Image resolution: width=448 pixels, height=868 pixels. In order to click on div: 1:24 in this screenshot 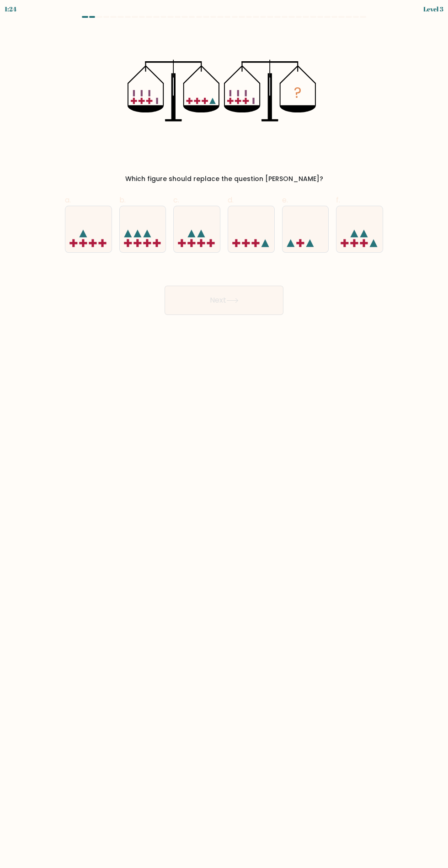, I will do `click(11, 9)`.